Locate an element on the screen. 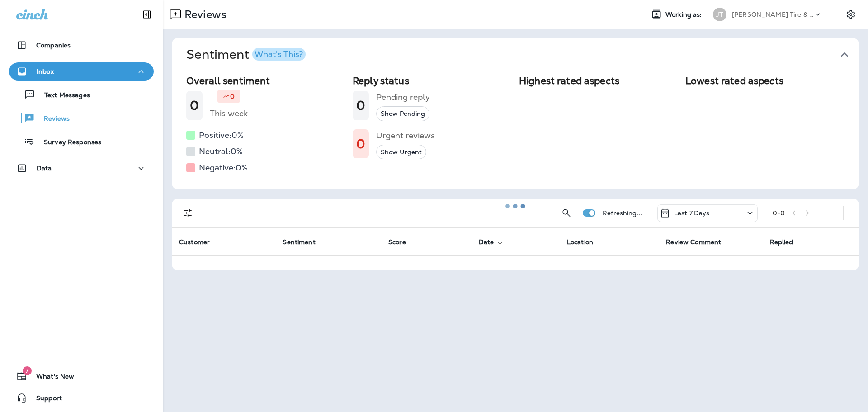 This screenshot has height=412, width=868. span: Support is located at coordinates (44, 400).